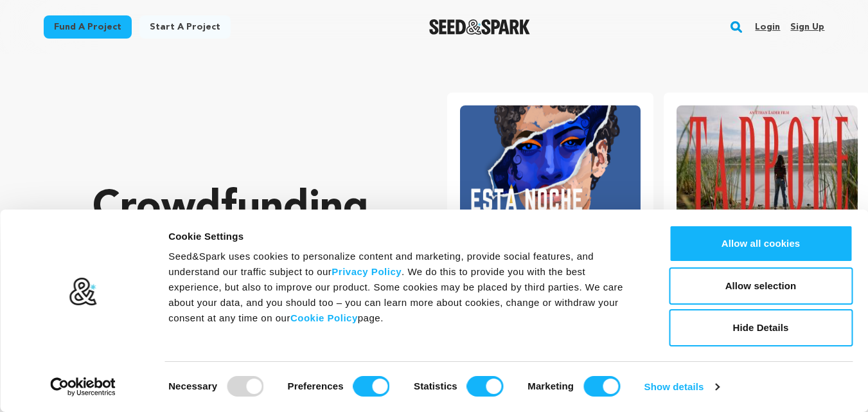 Image resolution: width=868 pixels, height=412 pixels. Describe the element at coordinates (551, 386) in the screenshot. I see `strong: Marketing` at that location.